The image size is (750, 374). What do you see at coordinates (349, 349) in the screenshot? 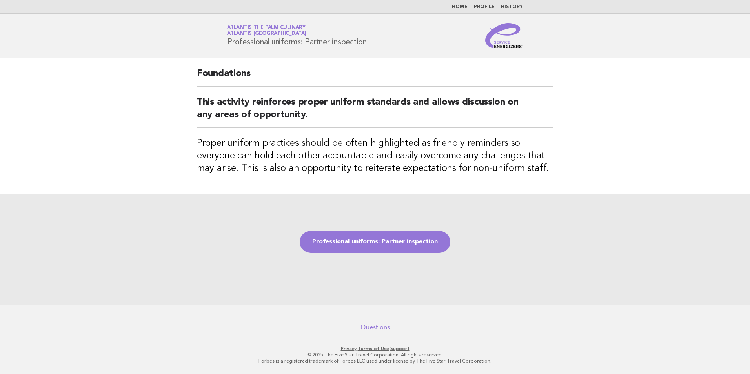
I see `a: Privacy` at bounding box center [349, 349].